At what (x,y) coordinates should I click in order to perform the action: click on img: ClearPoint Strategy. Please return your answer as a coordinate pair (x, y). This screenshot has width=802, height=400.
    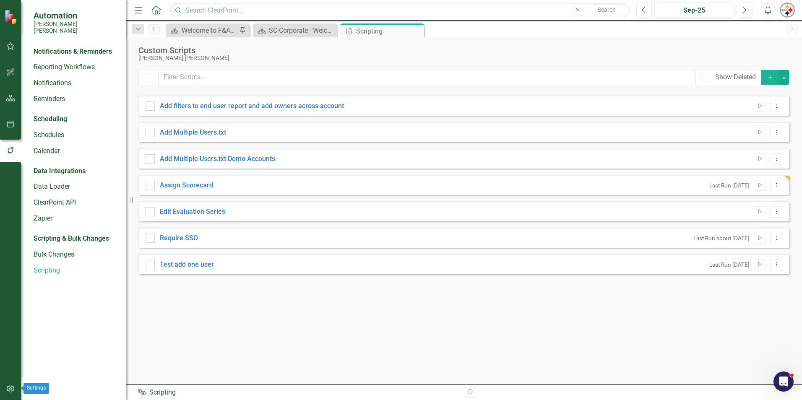
    Looking at the image, I should click on (11, 16).